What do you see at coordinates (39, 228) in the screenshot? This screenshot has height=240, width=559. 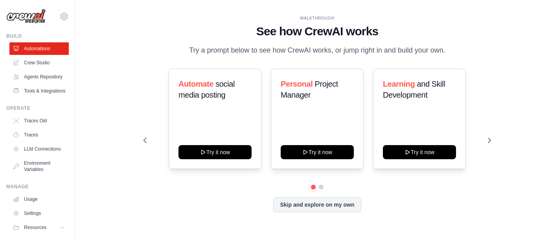 I see `button: Resources` at bounding box center [39, 228].